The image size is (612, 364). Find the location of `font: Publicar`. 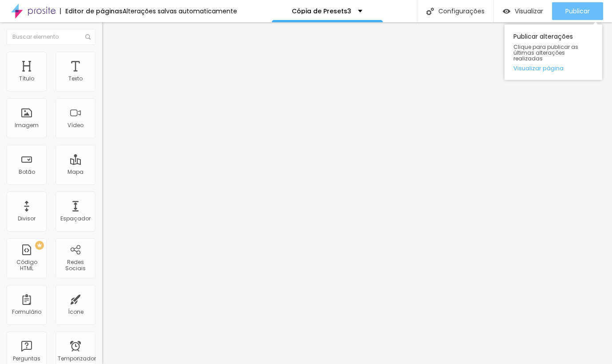

font: Publicar is located at coordinates (577, 11).